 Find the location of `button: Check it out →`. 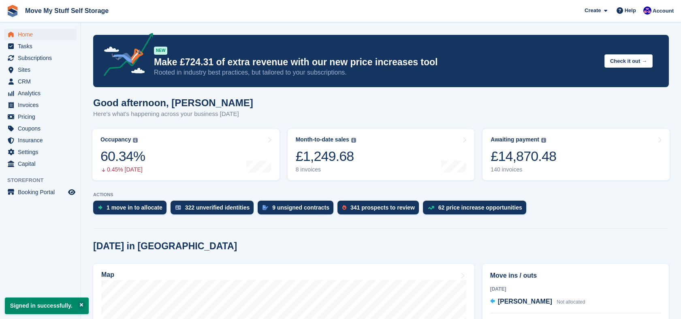

button: Check it out → is located at coordinates (628, 61).